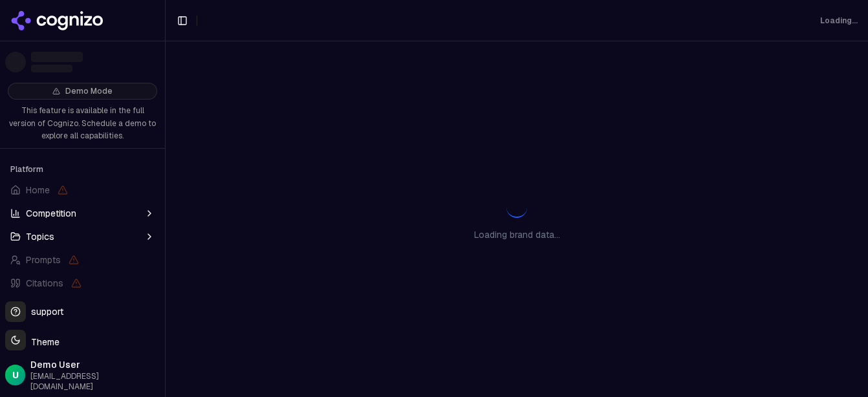 Image resolution: width=868 pixels, height=397 pixels. I want to click on span: Topics, so click(40, 236).